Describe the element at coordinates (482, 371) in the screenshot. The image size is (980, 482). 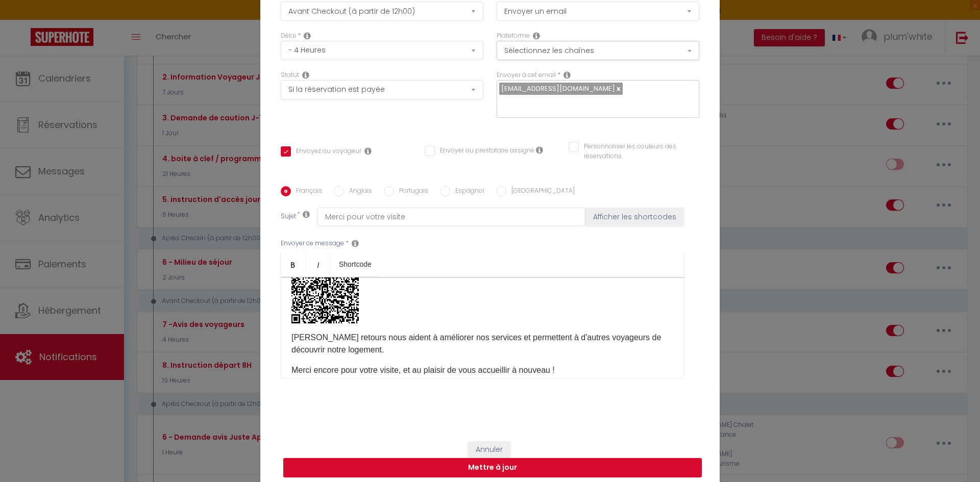
I see `p: Merci encore pour votre visite, et au plaisir de vous accueillir à nouveau !` at that location.